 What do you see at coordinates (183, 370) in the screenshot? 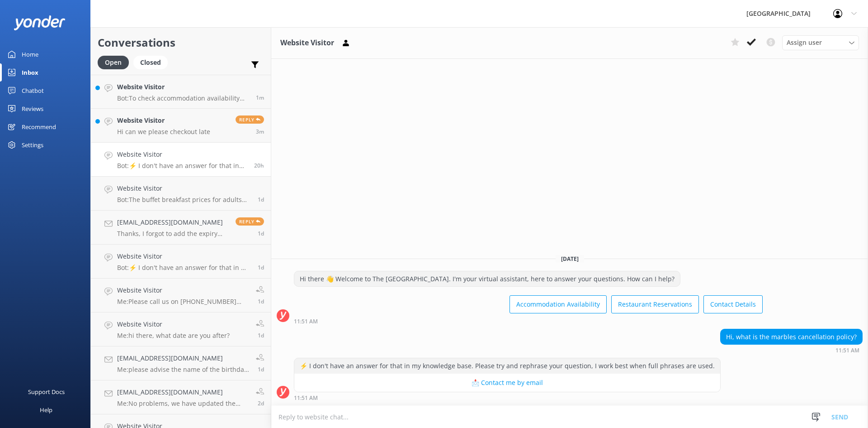
I see `p: Me: please advise the name of the birthday person & we can have a look at the birthday club list` at bounding box center [183, 370].